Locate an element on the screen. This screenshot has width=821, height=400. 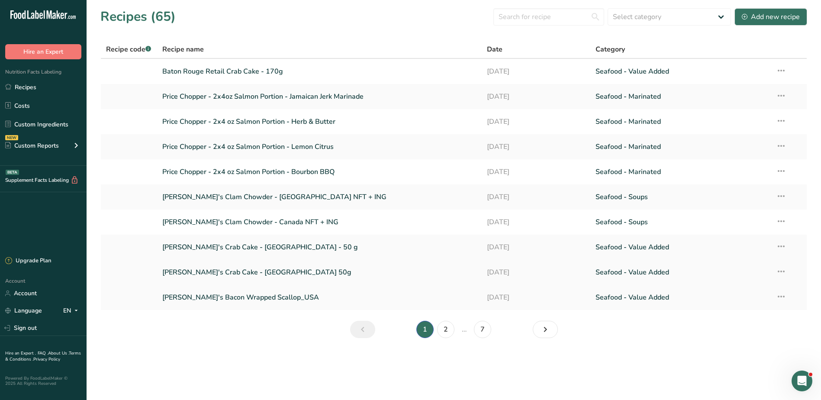
a: Price Chopper - 2x4 oz Salmon Portion - Herb & Butter is located at coordinates (320, 122).